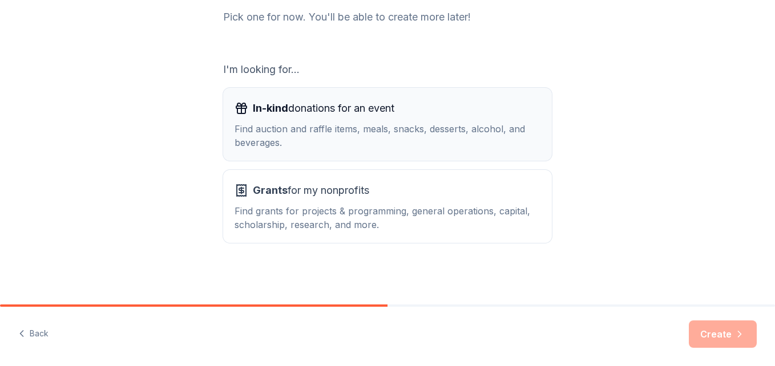 Image resolution: width=775 pixels, height=366 pixels. Describe the element at coordinates (387, 70) in the screenshot. I see `div: I'm looking for...` at that location.